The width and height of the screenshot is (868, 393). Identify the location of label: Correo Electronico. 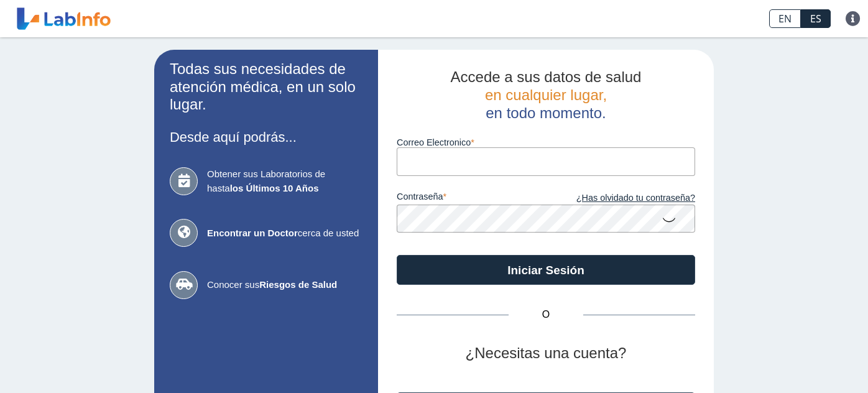
(546, 142).